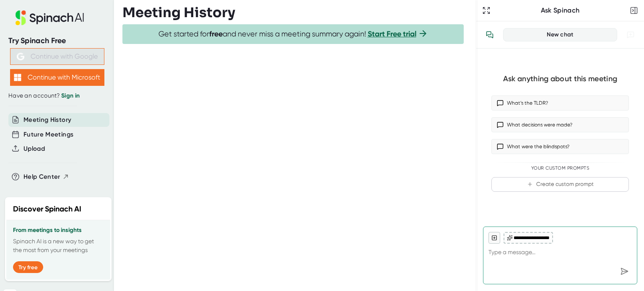 This screenshot has width=644, height=291. What do you see at coordinates (28, 268) in the screenshot?
I see `button: Try free` at bounding box center [28, 268].